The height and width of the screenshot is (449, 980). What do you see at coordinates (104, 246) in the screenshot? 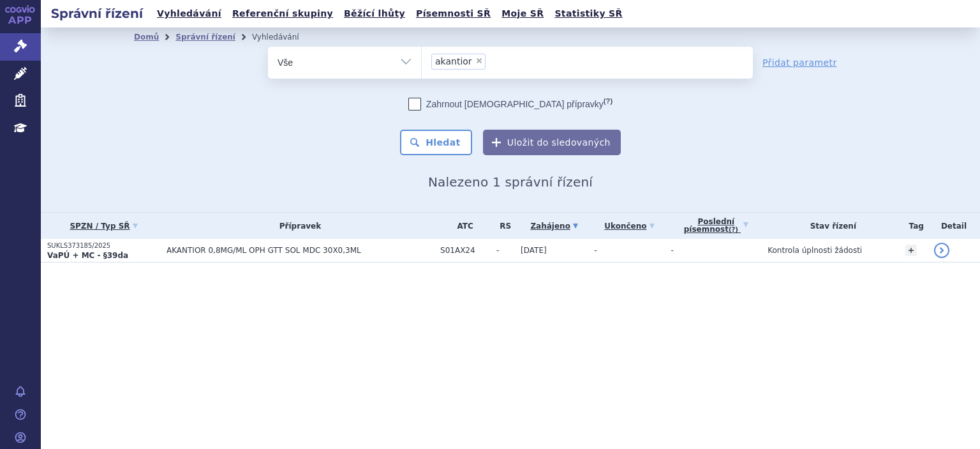
I see `p: SUKLS373185/2025` at bounding box center [104, 246].